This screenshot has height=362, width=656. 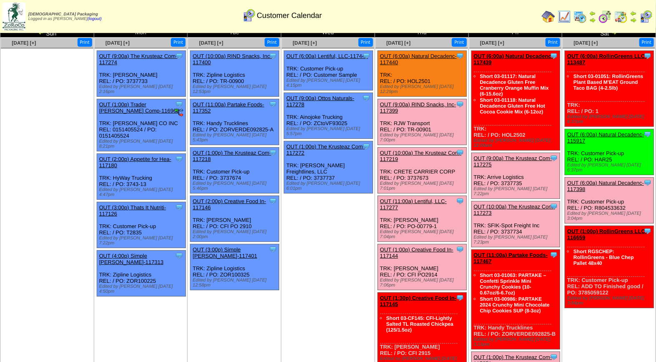 What do you see at coordinates (235, 267) in the screenshot?
I see `div: TRK: Zipline Logistics REL: / PO: ZOR100325` at bounding box center [235, 267].